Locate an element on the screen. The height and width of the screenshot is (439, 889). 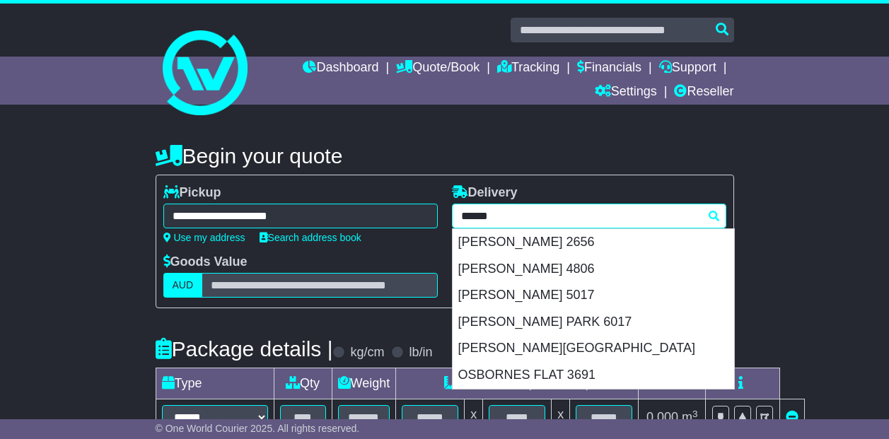
td: Type is located at coordinates (214, 384).